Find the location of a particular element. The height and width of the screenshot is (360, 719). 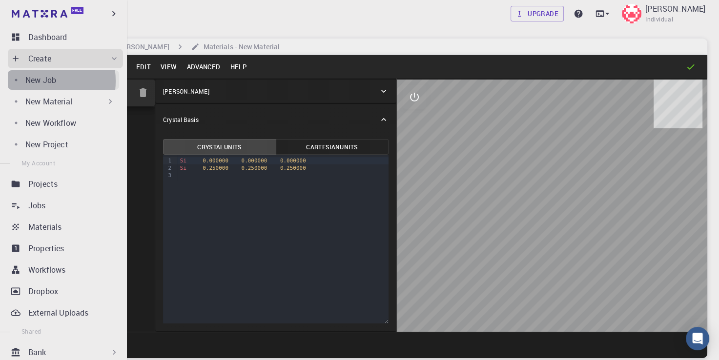

button: CartesianUnits is located at coordinates (332, 147).